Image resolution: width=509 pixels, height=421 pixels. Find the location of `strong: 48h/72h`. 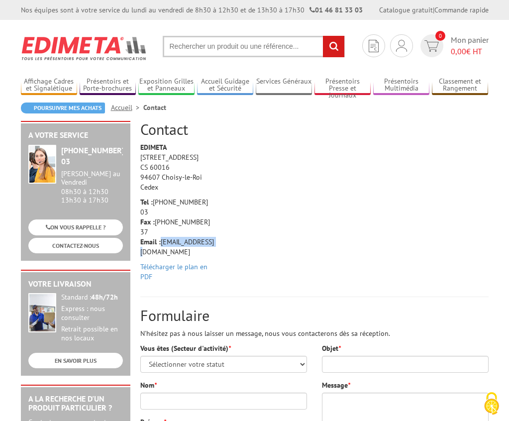

strong: 48h/72h is located at coordinates (104, 297).